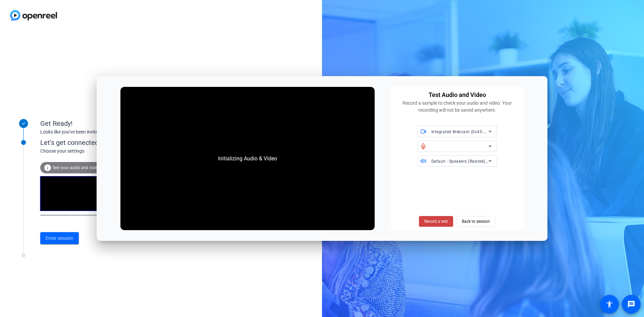  Describe the element at coordinates (48, 168) in the screenshot. I see `mat-icon: info` at that location.